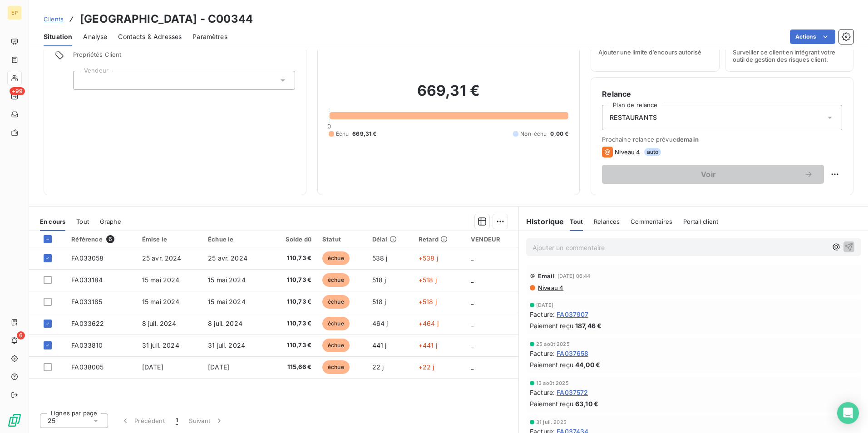 The height and width of the screenshot is (433, 868). Describe the element at coordinates (428, 258) in the screenshot. I see `span: +538 j` at that location.